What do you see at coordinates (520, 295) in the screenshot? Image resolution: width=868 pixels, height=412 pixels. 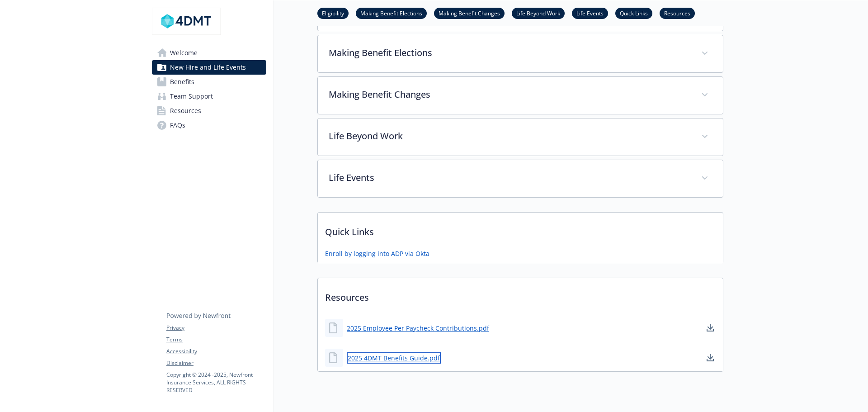 I see `p: Resources` at bounding box center [520, 295].